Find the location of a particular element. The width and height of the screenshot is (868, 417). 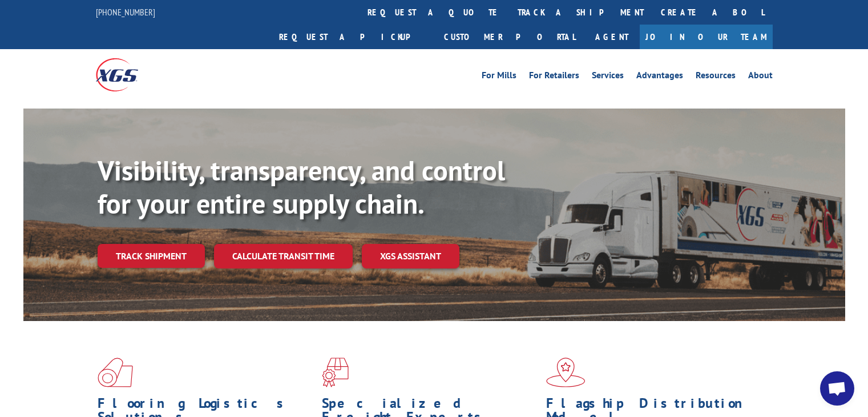

a: XGS ASSISTANT is located at coordinates (411, 256).